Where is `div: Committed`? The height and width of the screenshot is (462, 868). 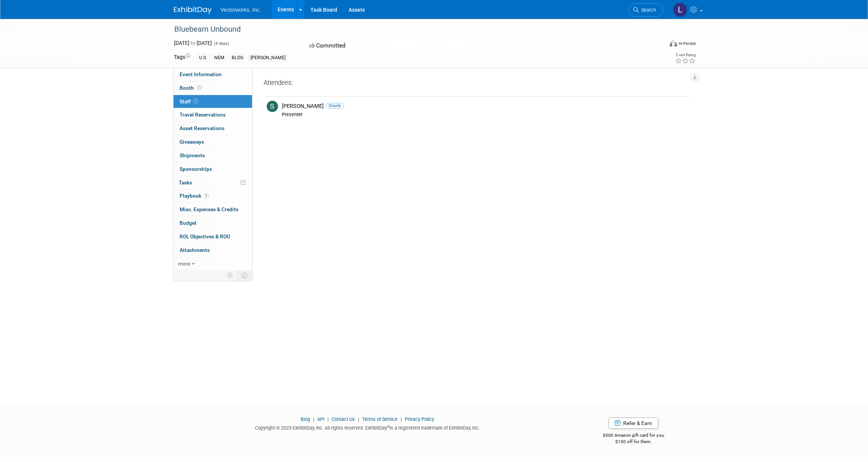 div: Committed is located at coordinates (390, 45).